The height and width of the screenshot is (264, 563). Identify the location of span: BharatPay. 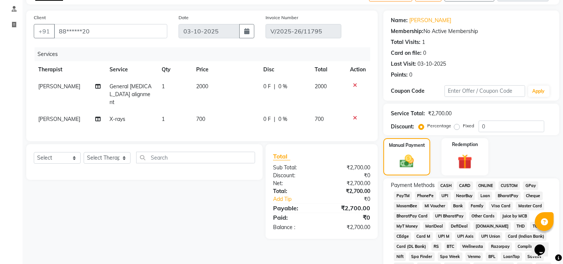
(508, 195).